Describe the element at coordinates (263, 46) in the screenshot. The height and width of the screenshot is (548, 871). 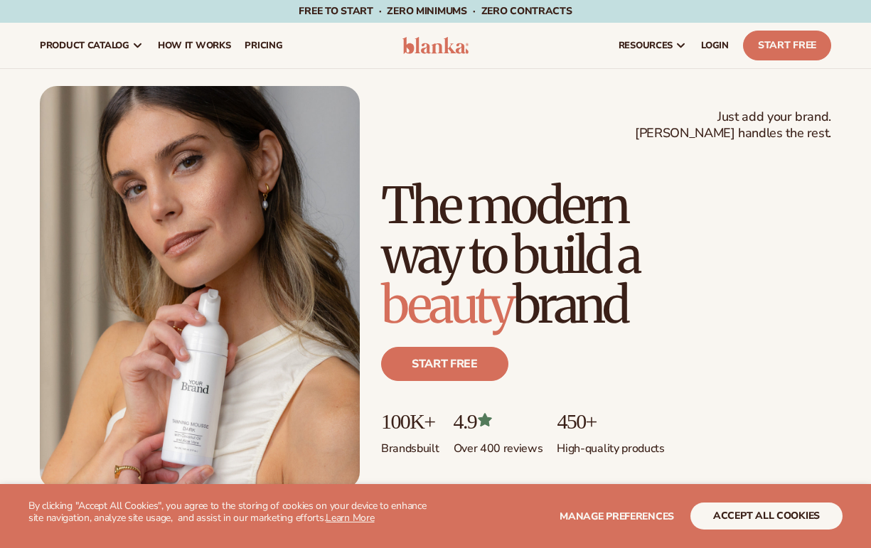
I see `span: pricing` at that location.